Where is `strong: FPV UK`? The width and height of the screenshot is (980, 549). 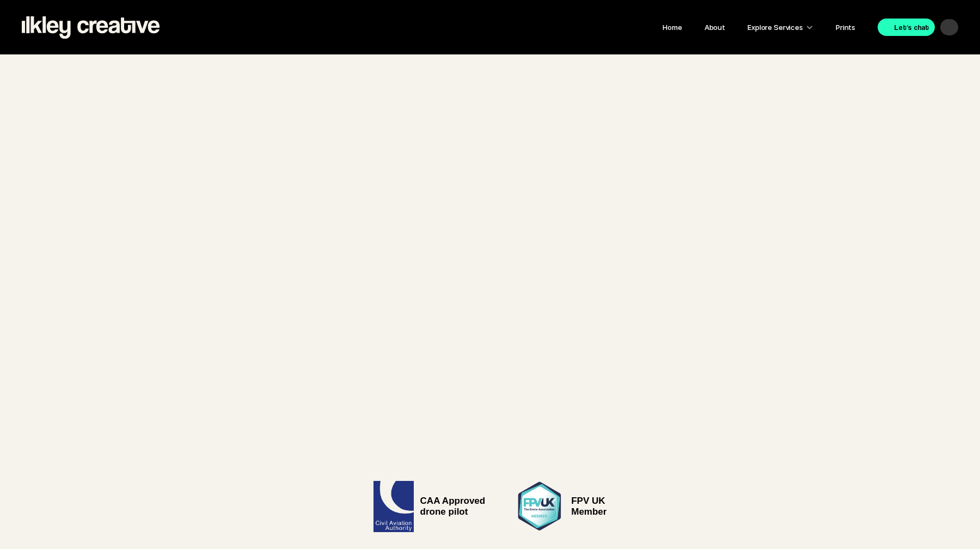
strong: FPV UK is located at coordinates (588, 501).